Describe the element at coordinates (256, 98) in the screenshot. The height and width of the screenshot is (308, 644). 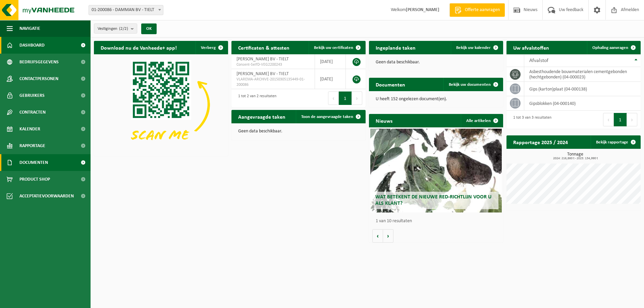
I see `div: 1 tot 2 van 2 resultaten` at that location.